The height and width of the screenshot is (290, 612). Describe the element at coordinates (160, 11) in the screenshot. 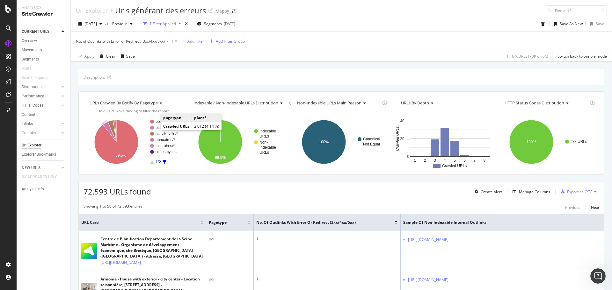

I see `div: Urls générant des erreurs` at that location.